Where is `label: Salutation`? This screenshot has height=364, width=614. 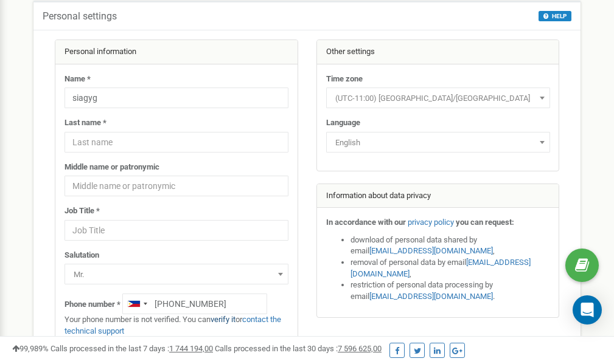 label: Salutation is located at coordinates (82, 256).